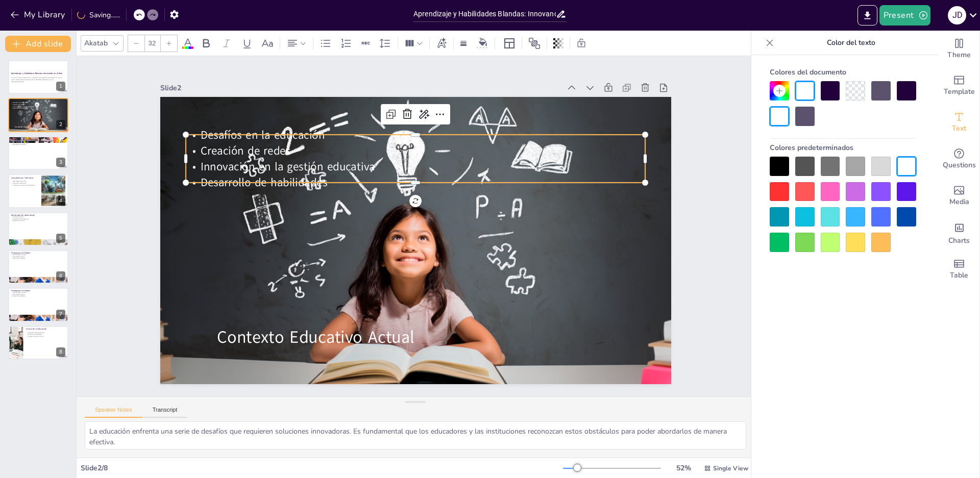 This screenshot has width=980, height=478. I want to click on p: Metodología de Investigación, so click(38, 139).